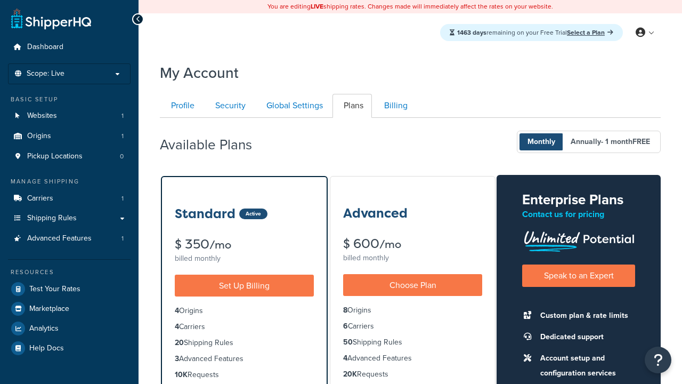 The width and height of the screenshot is (682, 384). I want to click on span: Analytics, so click(44, 328).